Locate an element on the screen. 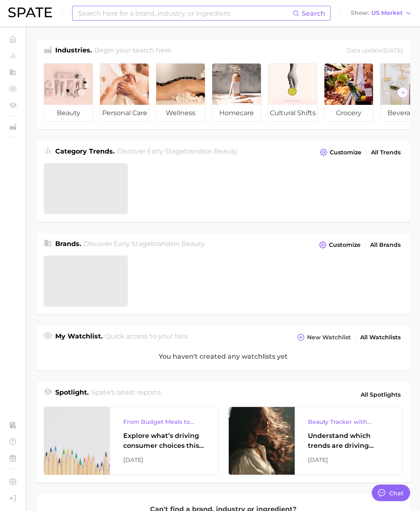 This screenshot has height=511, width=420. span: homecare is located at coordinates (237, 113).